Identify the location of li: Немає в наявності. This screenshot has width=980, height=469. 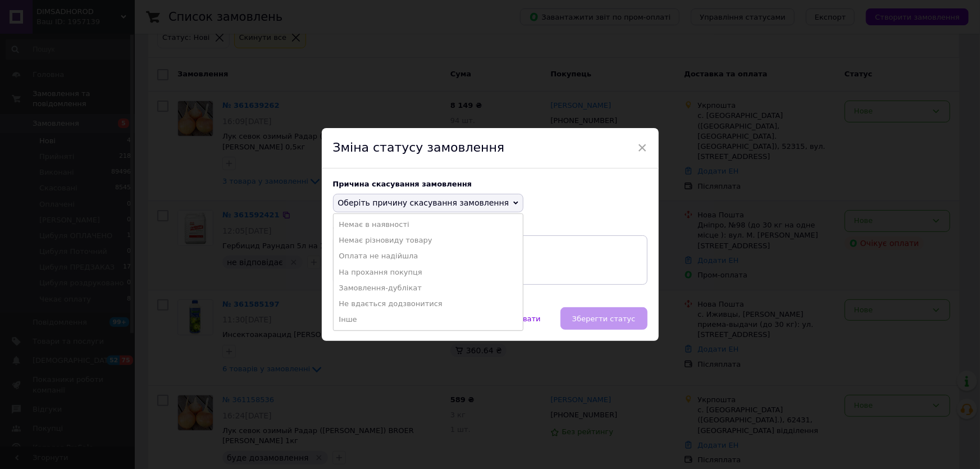
(429, 225).